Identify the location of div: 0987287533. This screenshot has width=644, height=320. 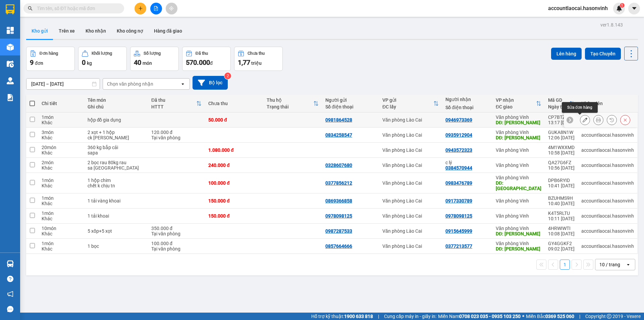
(339, 231).